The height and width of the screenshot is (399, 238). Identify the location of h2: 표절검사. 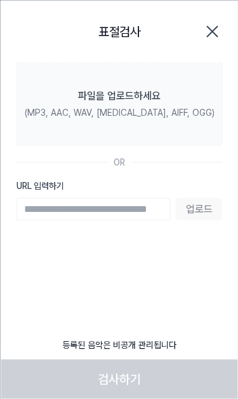
(119, 31).